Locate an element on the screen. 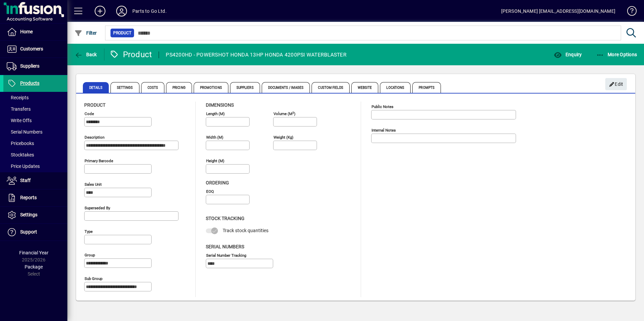 The image size is (644, 321). span: Enquiry is located at coordinates (568, 55).